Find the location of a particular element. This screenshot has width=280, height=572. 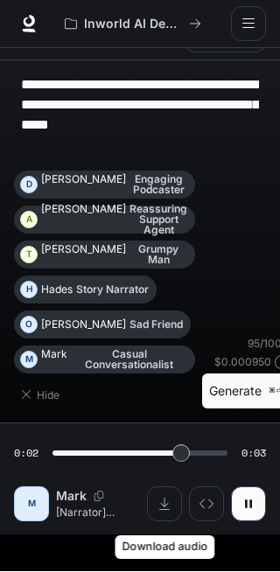

p: Grumpy Man is located at coordinates (158, 256).